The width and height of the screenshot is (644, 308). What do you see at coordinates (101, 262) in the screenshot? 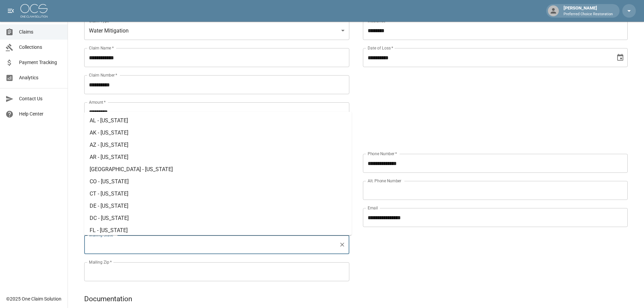
I see `label: Mailing Zip` at bounding box center [101, 262].